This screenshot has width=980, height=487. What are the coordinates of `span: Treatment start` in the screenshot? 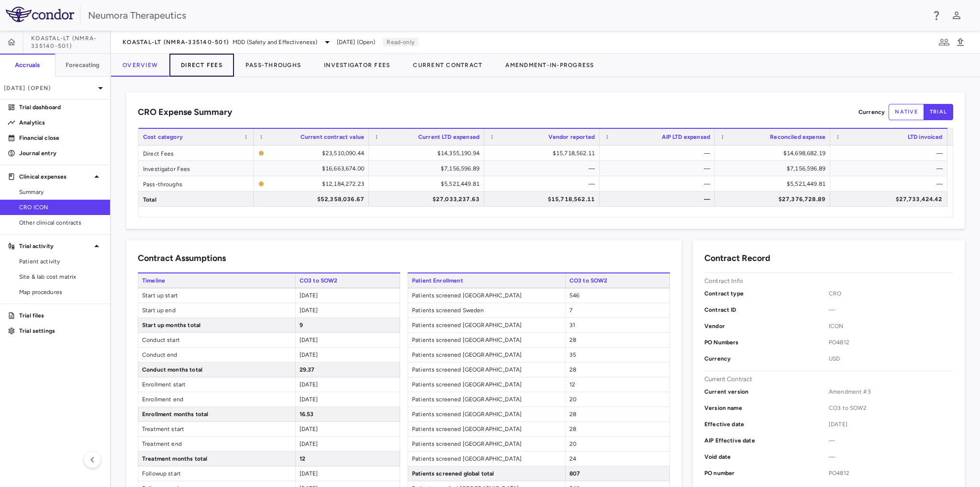 It's located at (217, 429).